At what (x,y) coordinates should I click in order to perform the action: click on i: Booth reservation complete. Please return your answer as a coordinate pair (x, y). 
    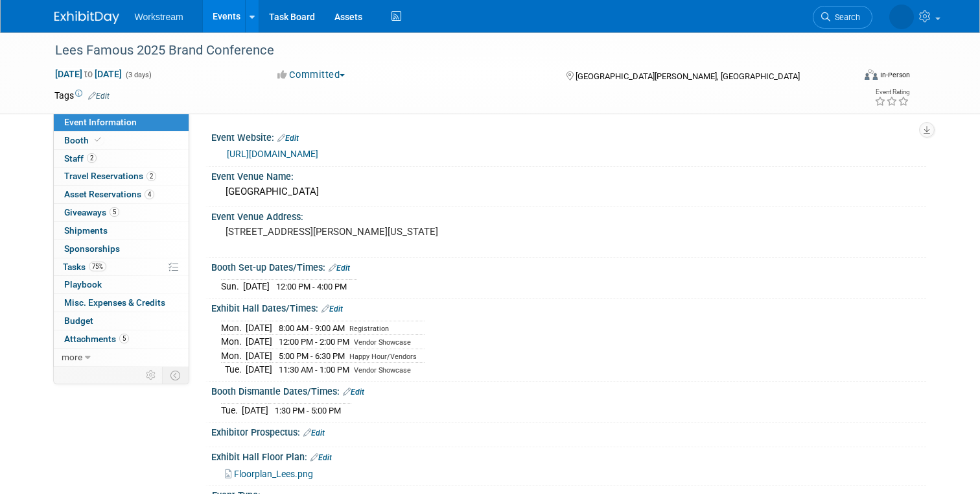
    Looking at the image, I should click on (98, 139).